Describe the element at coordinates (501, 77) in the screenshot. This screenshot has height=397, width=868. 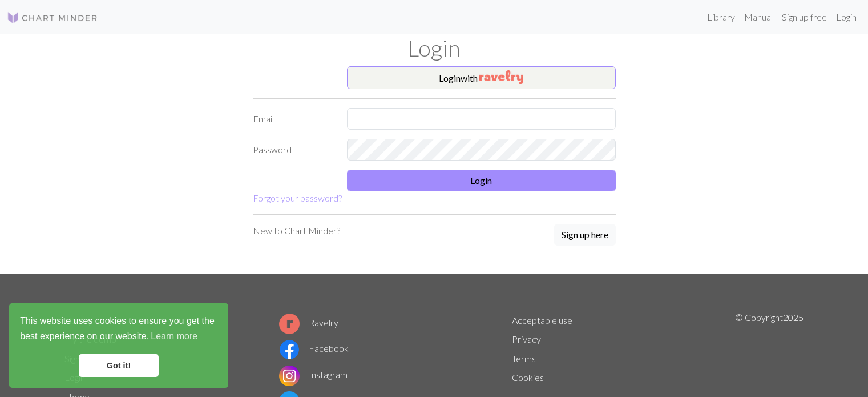
I see `img: Ravelry` at that location.